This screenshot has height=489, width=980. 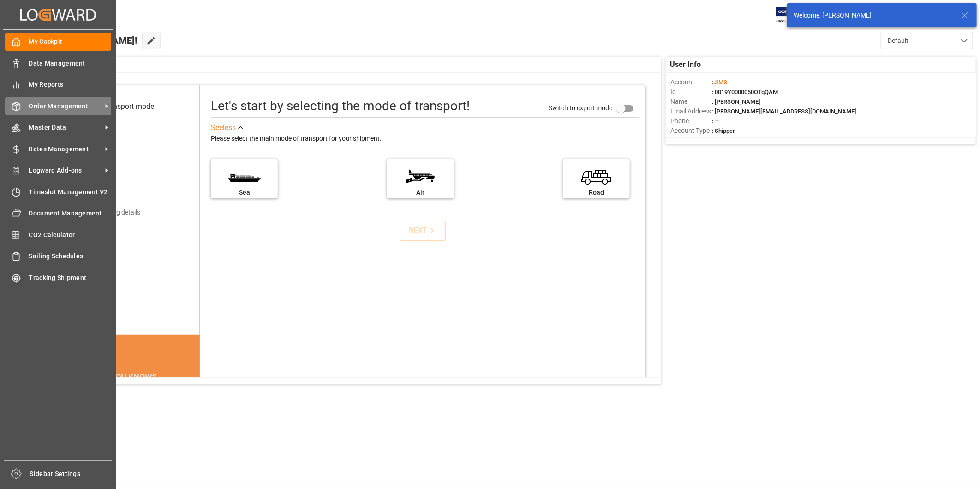 What do you see at coordinates (927, 41) in the screenshot?
I see `button: open menu` at bounding box center [927, 41].